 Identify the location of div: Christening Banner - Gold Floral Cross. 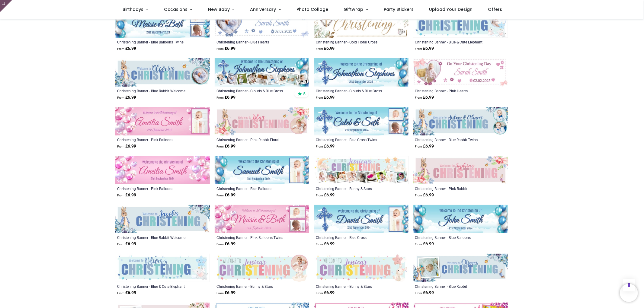
(352, 42).